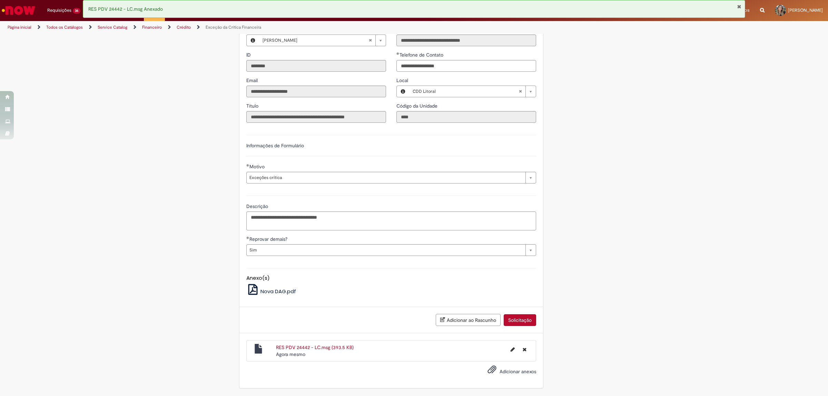 This screenshot has width=828, height=396. I want to click on button: Excluir RES PDV 24442 - LC.msg, so click(525, 350).